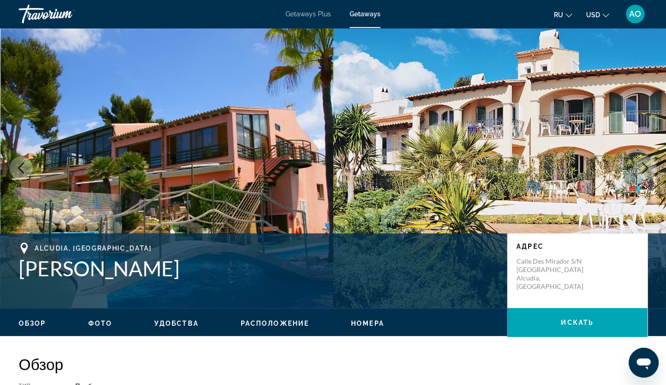  Describe the element at coordinates (645, 168) in the screenshot. I see `button: Next image` at that location.